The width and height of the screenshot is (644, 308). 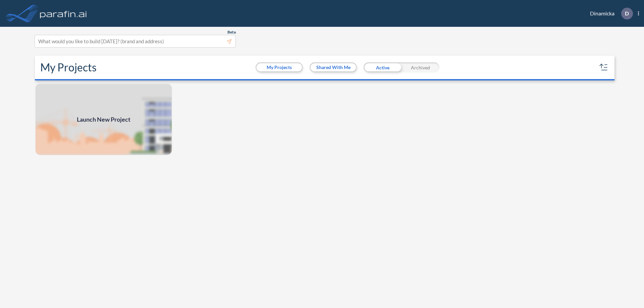 What do you see at coordinates (604, 68) in the screenshot?
I see `button: sort` at bounding box center [604, 68].